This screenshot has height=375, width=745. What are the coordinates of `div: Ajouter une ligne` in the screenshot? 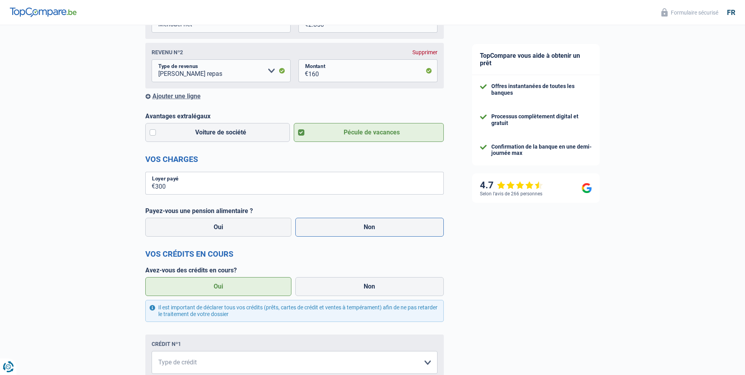 It's located at (294, 96).